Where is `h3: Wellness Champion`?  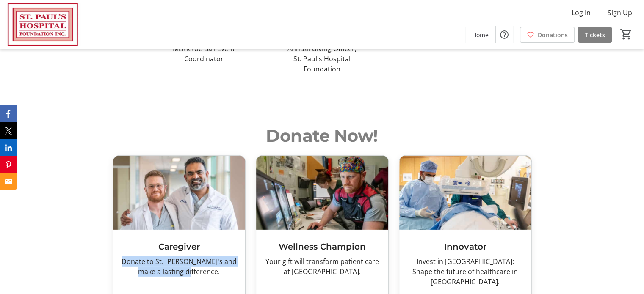
h3: Wellness Champion is located at coordinates (322, 247).